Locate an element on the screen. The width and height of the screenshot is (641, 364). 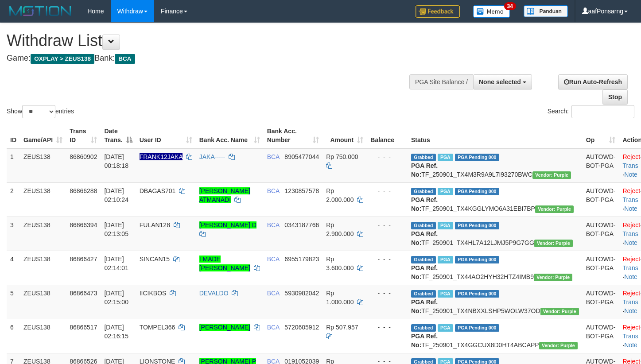
span: OXPLAY > ZEUS138 is located at coordinates (63, 59).